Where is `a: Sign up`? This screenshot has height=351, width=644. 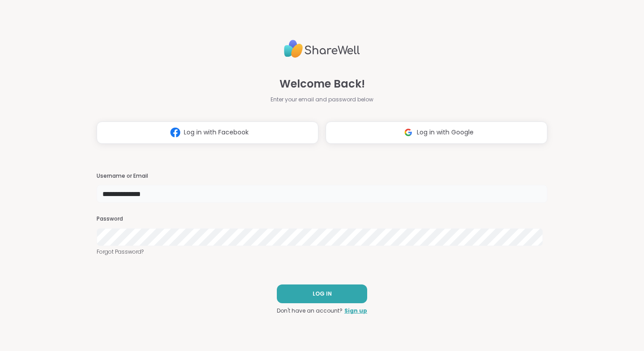 a: Sign up is located at coordinates (355, 311).